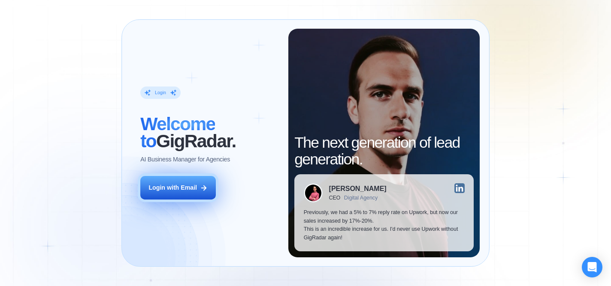 The height and width of the screenshot is (286, 611). Describe the element at coordinates (384, 151) in the screenshot. I see `h2: The next generation of lead generation.` at that location.